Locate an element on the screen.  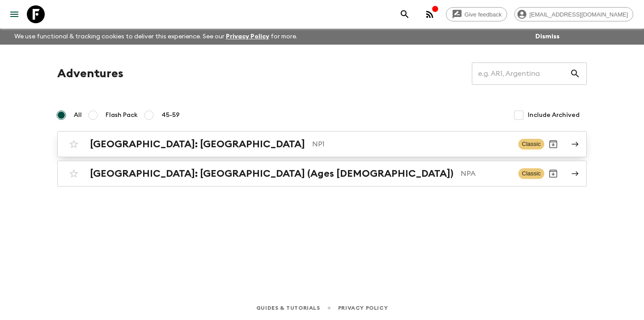
span: Include Archived is located at coordinates (554, 115).